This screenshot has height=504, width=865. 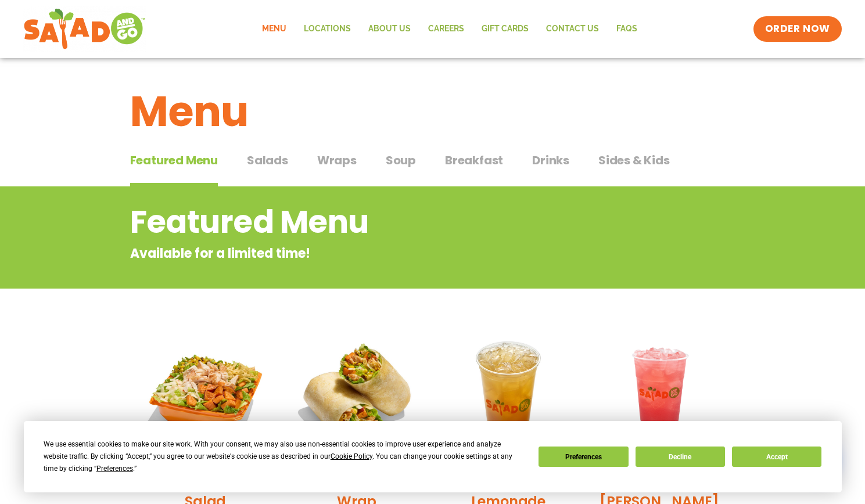 What do you see at coordinates (389, 29) in the screenshot?
I see `a: About Us` at bounding box center [389, 29].